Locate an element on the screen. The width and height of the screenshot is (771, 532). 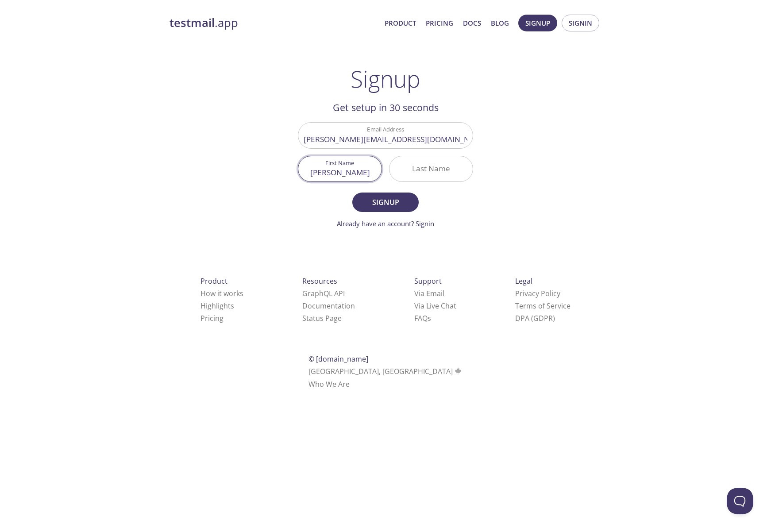
a: GraphQL API is located at coordinates (323, 294).